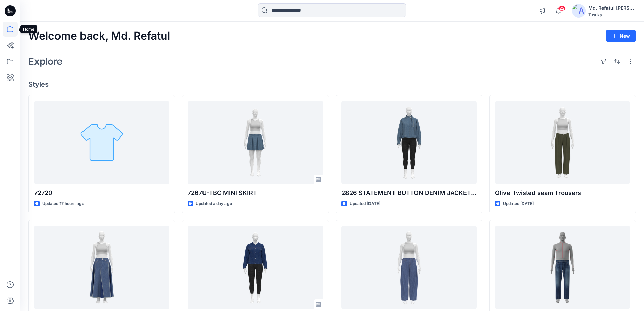  I want to click on p: 7267U-TBC MINI SKIRT, so click(255, 193).